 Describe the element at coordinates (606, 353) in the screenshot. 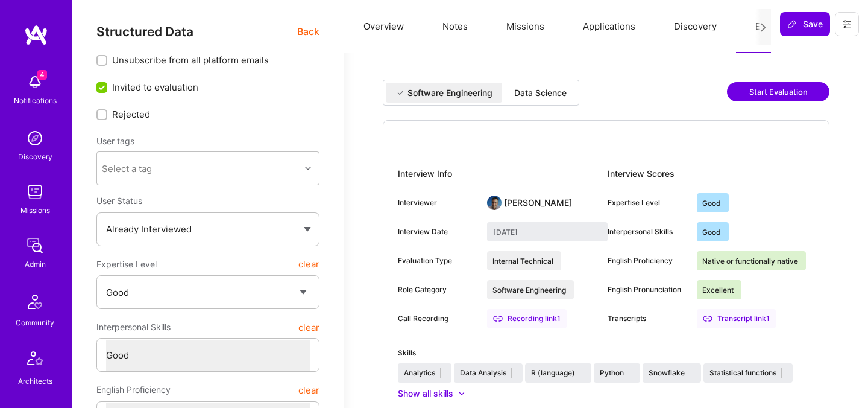

I see `div: Skills` at that location.